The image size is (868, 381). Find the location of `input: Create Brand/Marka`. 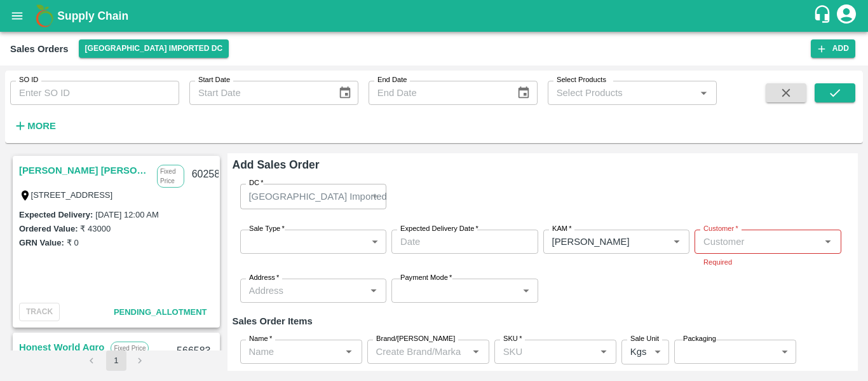

input: Create Brand/Marka is located at coordinates (417, 351).